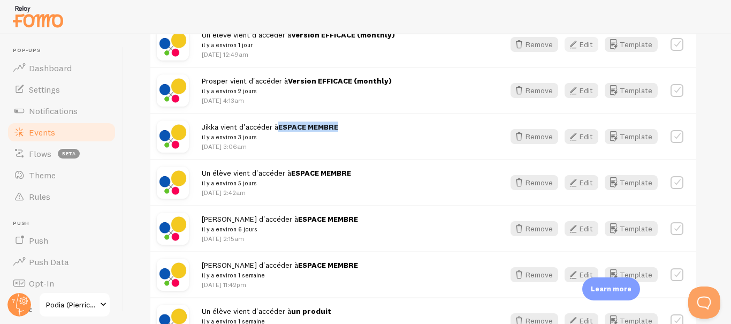  I want to click on a: Events, so click(62, 132).